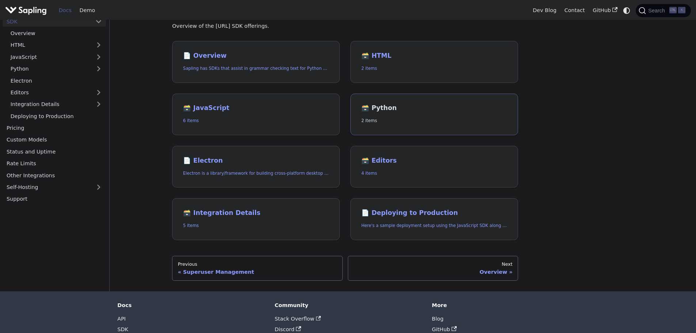 The height and width of the screenshot is (333, 696). What do you see at coordinates (545, 10) in the screenshot?
I see `a: Dev Blog` at bounding box center [545, 10].